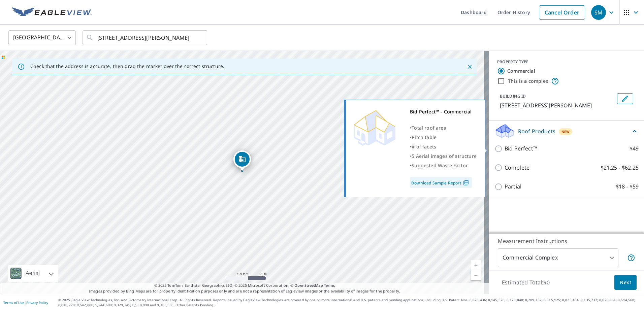 The height and width of the screenshot is (311, 644). Describe the element at coordinates (627, 187) in the screenshot. I see `p: $18 - $59` at that location.